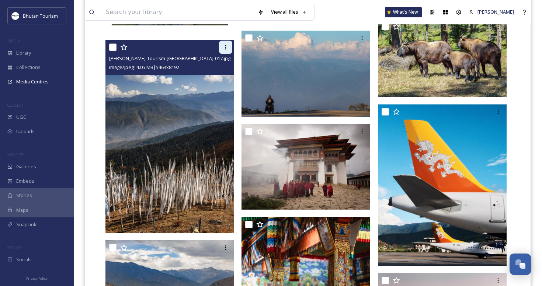 The width and height of the screenshot is (542, 286). Describe the element at coordinates (144, 67) in the screenshot. I see `span: image/jpeg | 4.05 MB | 5464 x 8192` at that location.